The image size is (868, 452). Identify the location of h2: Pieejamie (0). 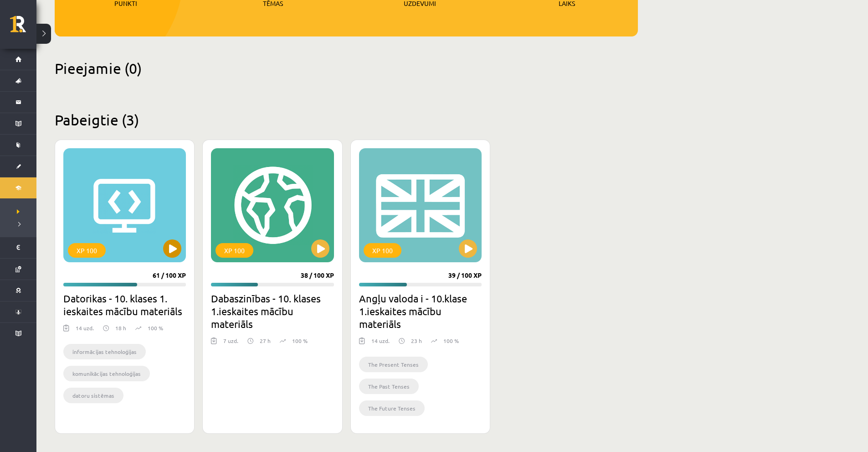
(346, 68).